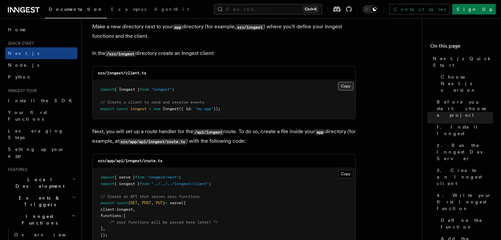 Image resolution: width=501 pixels, height=240 pixels. Describe the element at coordinates (152, 102) in the screenshot. I see `span: // Create a client to send and receive events` at that location.